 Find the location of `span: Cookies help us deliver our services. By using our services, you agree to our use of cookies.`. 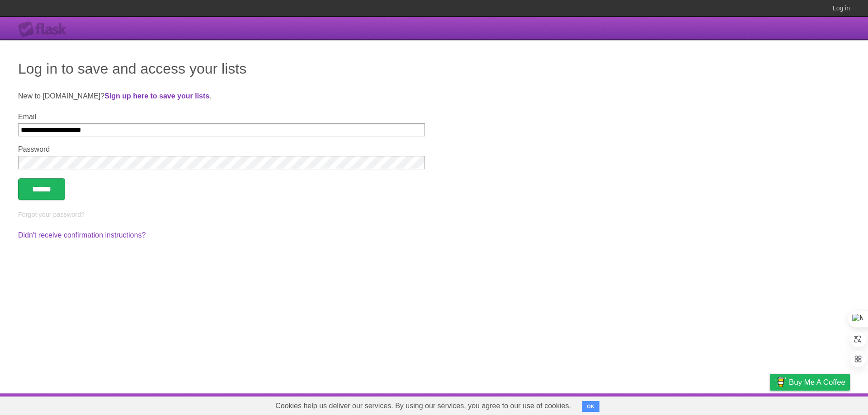

span: Cookies help us deliver our services. By using our services, you agree to our use of cookies. is located at coordinates (423, 406).